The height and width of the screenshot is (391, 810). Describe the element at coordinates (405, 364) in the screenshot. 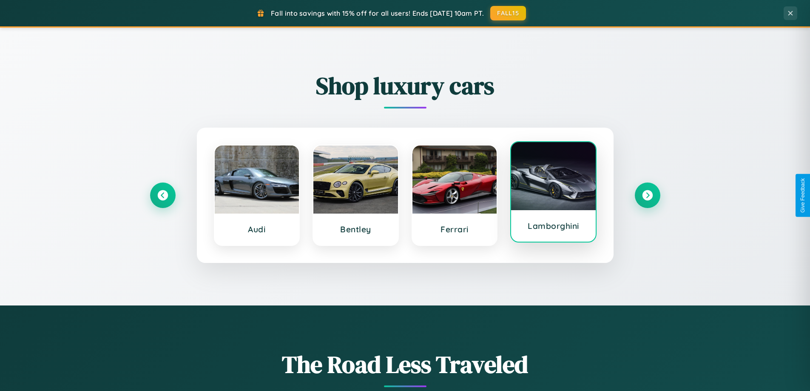

I see `h1: The Road Less Traveled` at that location.